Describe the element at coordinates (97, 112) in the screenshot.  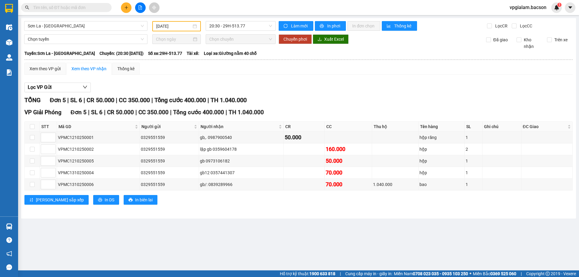
I see `span: SL 6` at that location.